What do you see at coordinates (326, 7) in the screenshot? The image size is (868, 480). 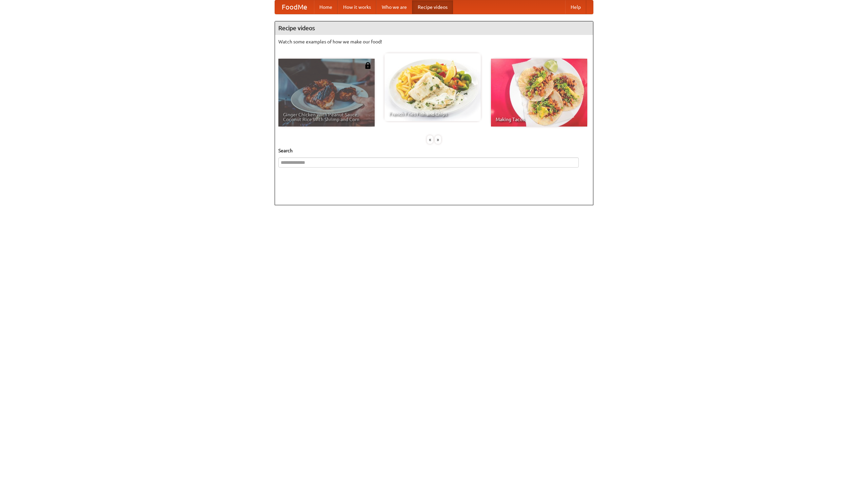 I see `a: Home` at bounding box center [326, 7].